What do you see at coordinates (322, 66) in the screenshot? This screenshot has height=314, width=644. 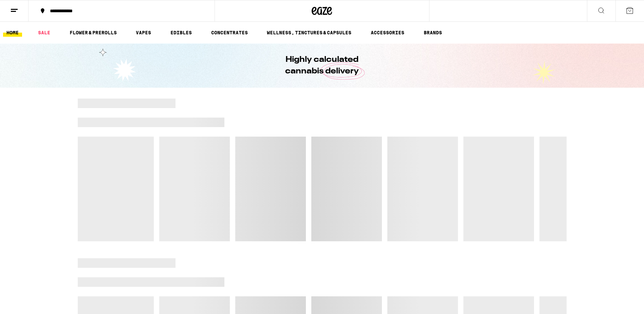 I see `h1: Highly calculated cannabis delivery` at bounding box center [322, 66].